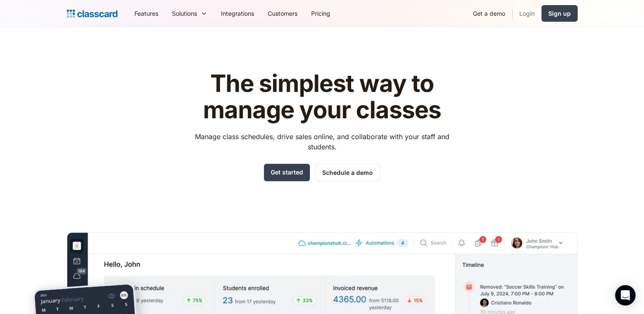 The width and height of the screenshot is (644, 314). What do you see at coordinates (238, 13) in the screenshot?
I see `a: Integrations` at bounding box center [238, 13].